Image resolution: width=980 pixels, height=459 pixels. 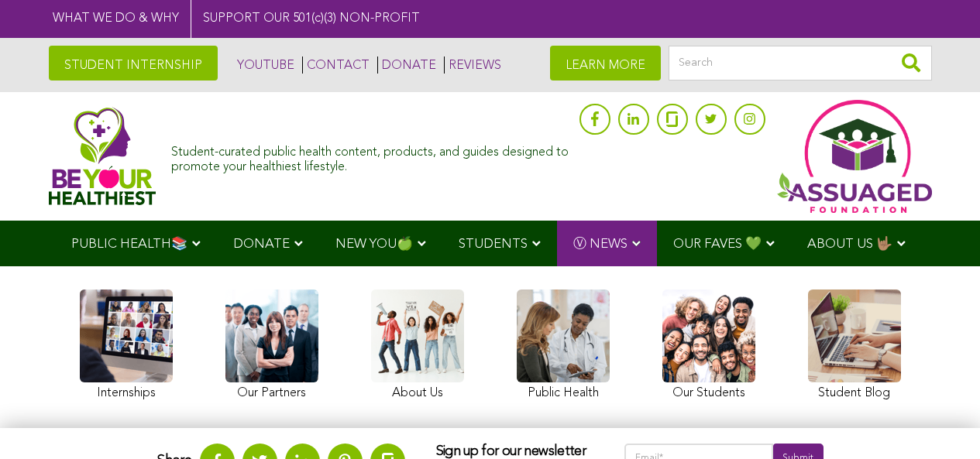 What do you see at coordinates (605, 63) in the screenshot?
I see `a: LEARN MORE` at bounding box center [605, 63].